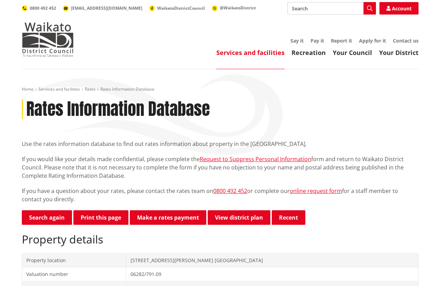  What do you see at coordinates (297, 41) in the screenshot?
I see `a: Say it` at bounding box center [297, 41].